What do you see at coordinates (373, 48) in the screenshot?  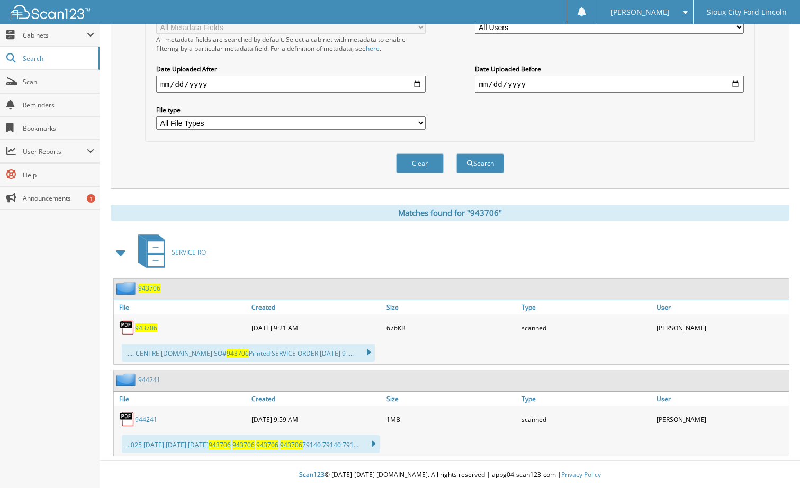 I see `a: here` at bounding box center [373, 48].